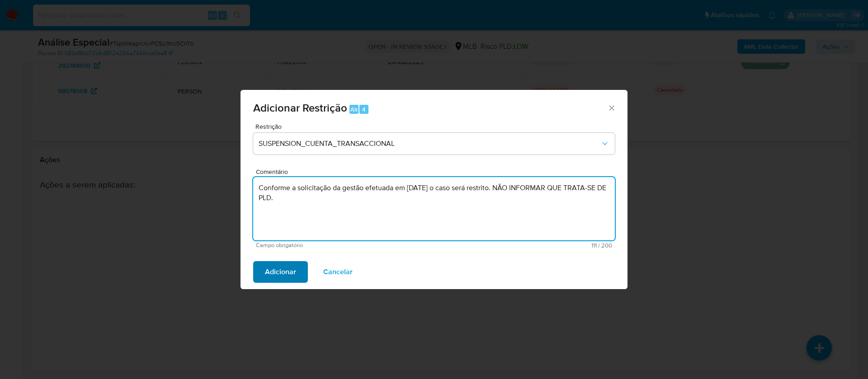  What do you see at coordinates (364, 109) in the screenshot?
I see `span: 4` at bounding box center [364, 109].